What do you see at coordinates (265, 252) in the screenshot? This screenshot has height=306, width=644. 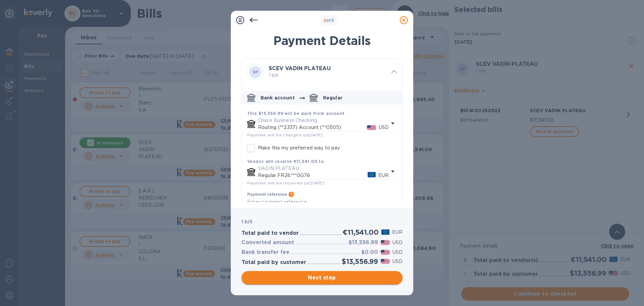 I see `h3: Bank transfer fee` at bounding box center [265, 252].